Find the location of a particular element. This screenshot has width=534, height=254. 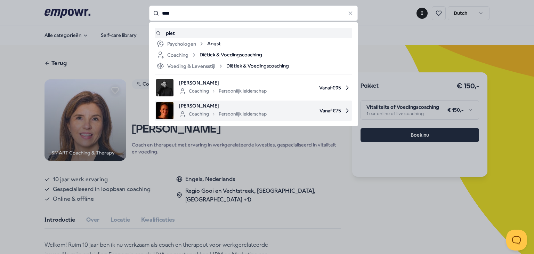

input: Search for products, categories or subcategories is located at coordinates (253, 13).